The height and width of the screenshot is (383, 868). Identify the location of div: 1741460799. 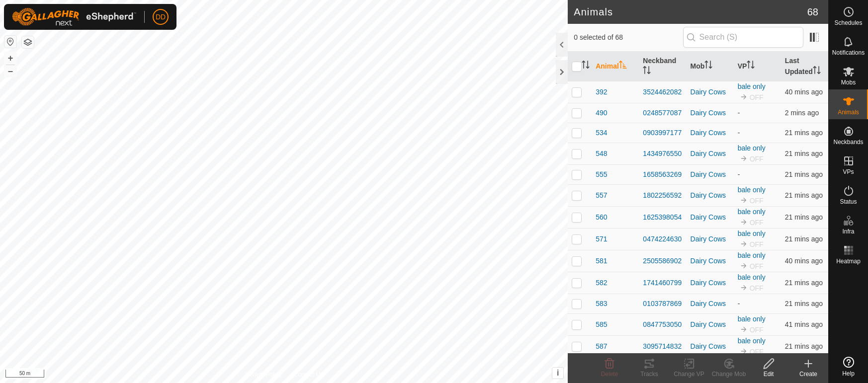
(662, 282).